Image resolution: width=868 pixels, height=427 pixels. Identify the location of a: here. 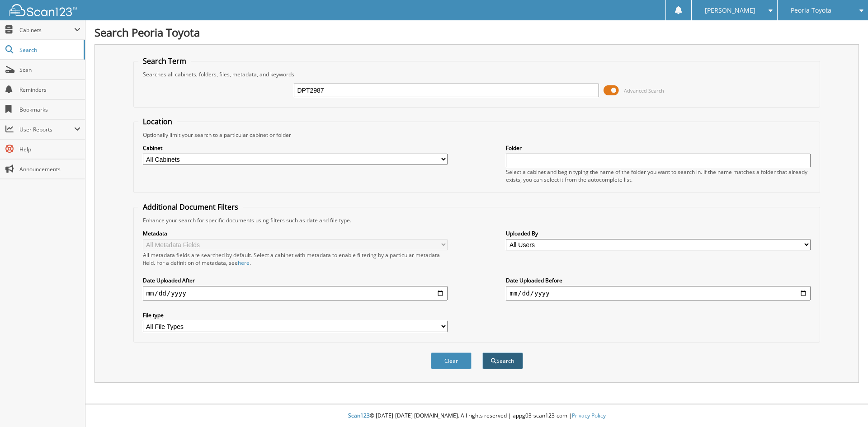
(243, 262).